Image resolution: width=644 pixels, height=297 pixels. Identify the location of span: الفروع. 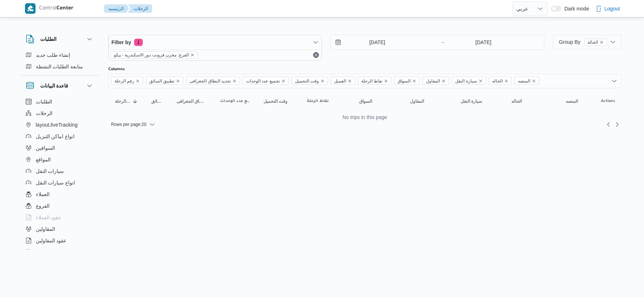
(43, 206).